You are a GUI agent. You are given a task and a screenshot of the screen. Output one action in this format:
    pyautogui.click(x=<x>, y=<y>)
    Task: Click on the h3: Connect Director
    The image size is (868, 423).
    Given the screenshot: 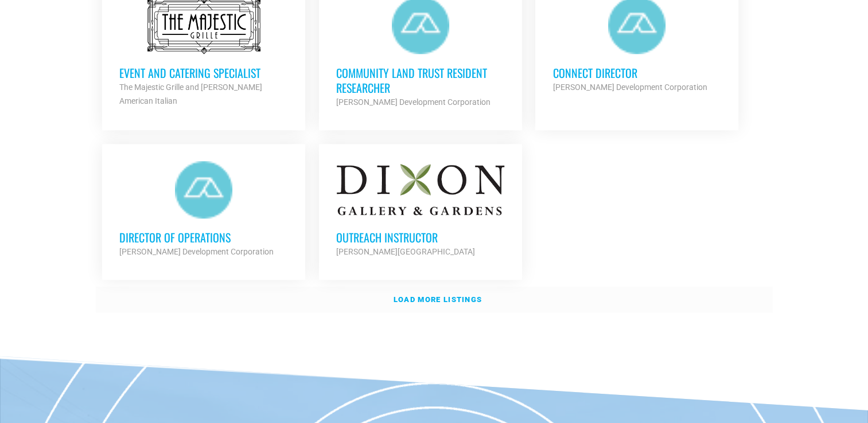 What is the action you would take?
    pyautogui.click(x=636, y=73)
    